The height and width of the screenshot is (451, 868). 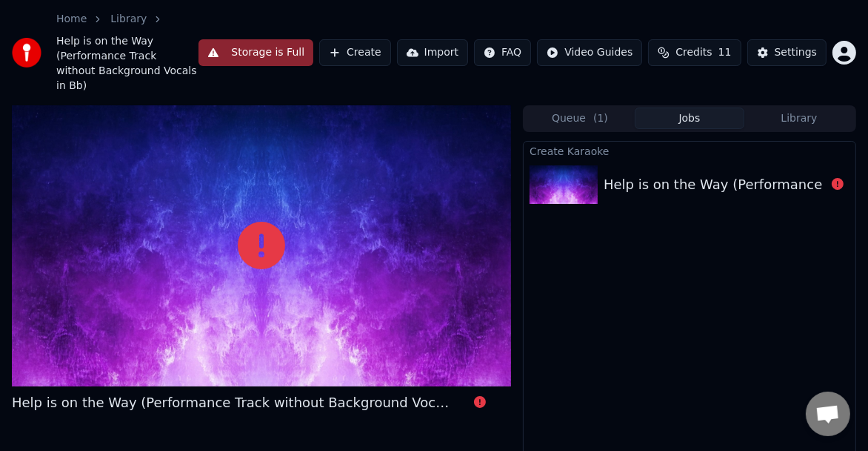 I want to click on button: Storage is Full, so click(x=256, y=53).